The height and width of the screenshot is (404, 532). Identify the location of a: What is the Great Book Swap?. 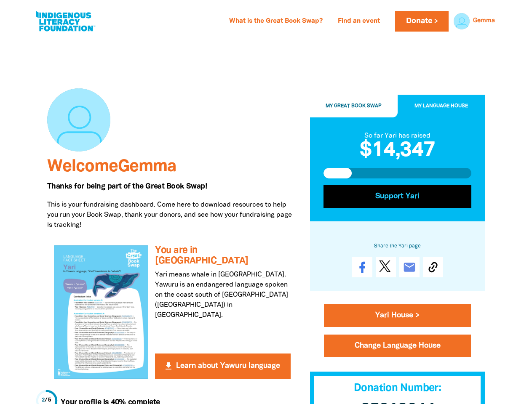
(276, 21).